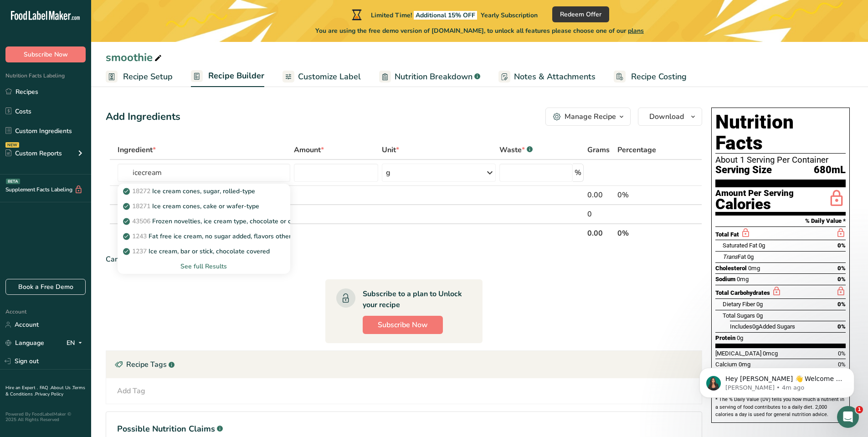 This screenshot has height=437, width=868. What do you see at coordinates (659, 77) in the screenshot?
I see `span: Recipe Costing` at bounding box center [659, 77].